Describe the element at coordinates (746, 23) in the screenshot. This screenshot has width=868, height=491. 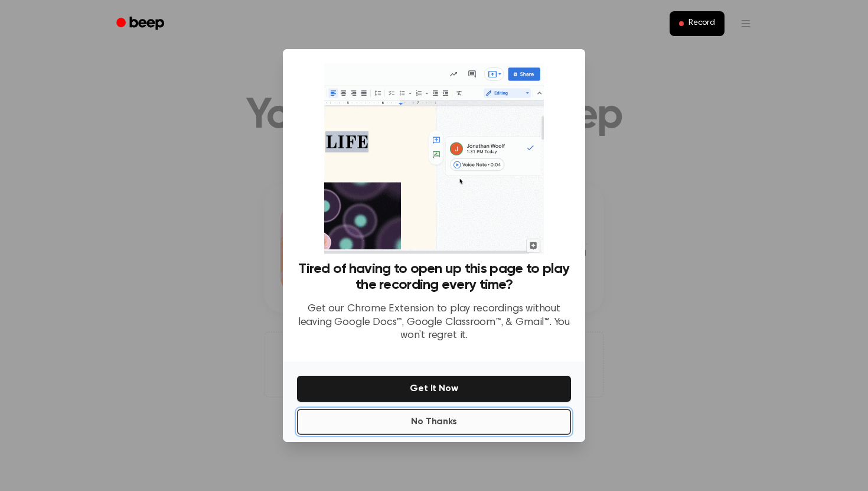
I see `button: Open menu` at that location.